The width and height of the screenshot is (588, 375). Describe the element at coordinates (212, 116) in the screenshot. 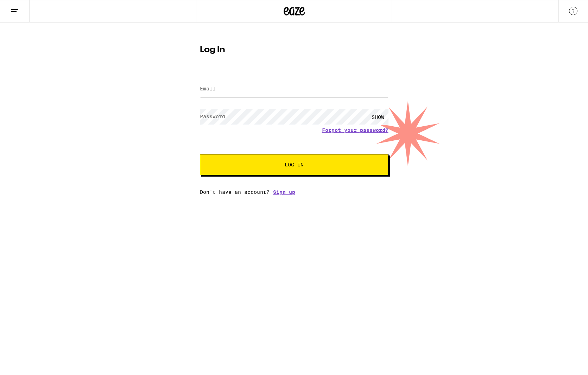

I see `label: Password` at that location.